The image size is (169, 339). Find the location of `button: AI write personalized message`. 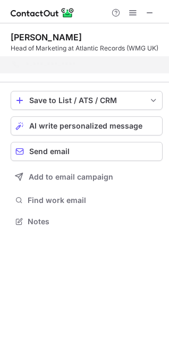

button: AI write personalized message is located at coordinates (87, 126).